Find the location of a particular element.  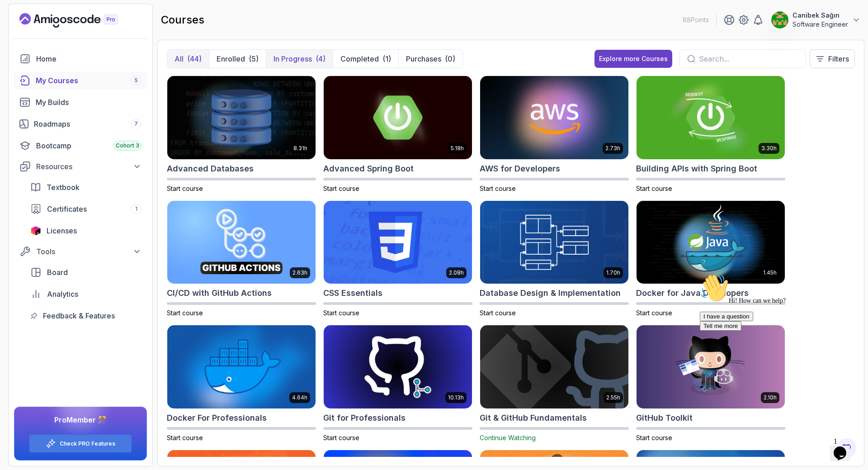

div: Explore more Courses is located at coordinates (633, 59).